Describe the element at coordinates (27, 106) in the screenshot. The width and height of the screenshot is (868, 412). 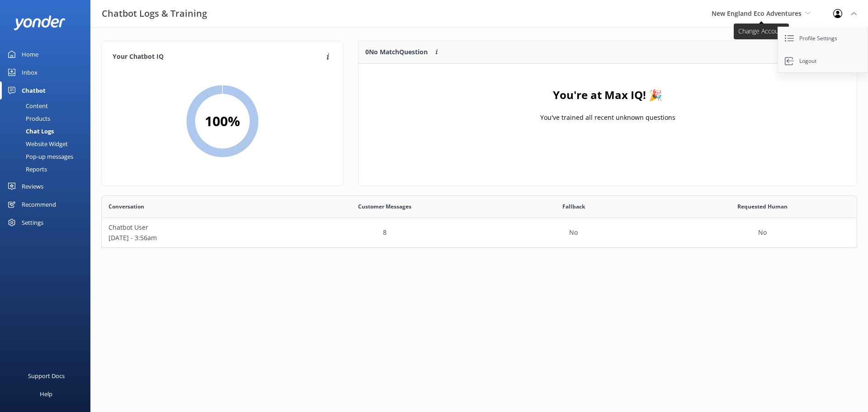
I see `div: Content` at that location.